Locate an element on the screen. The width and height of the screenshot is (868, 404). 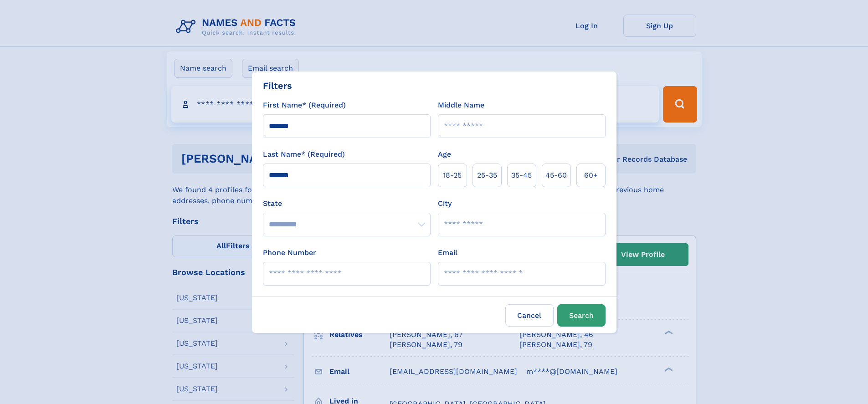
span: 18‑25 is located at coordinates (452, 175).